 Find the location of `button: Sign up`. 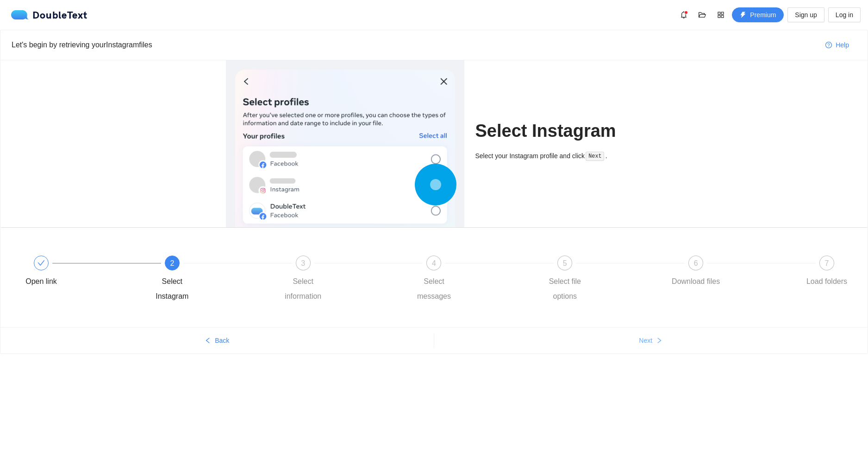

button: Sign up is located at coordinates (806, 15).